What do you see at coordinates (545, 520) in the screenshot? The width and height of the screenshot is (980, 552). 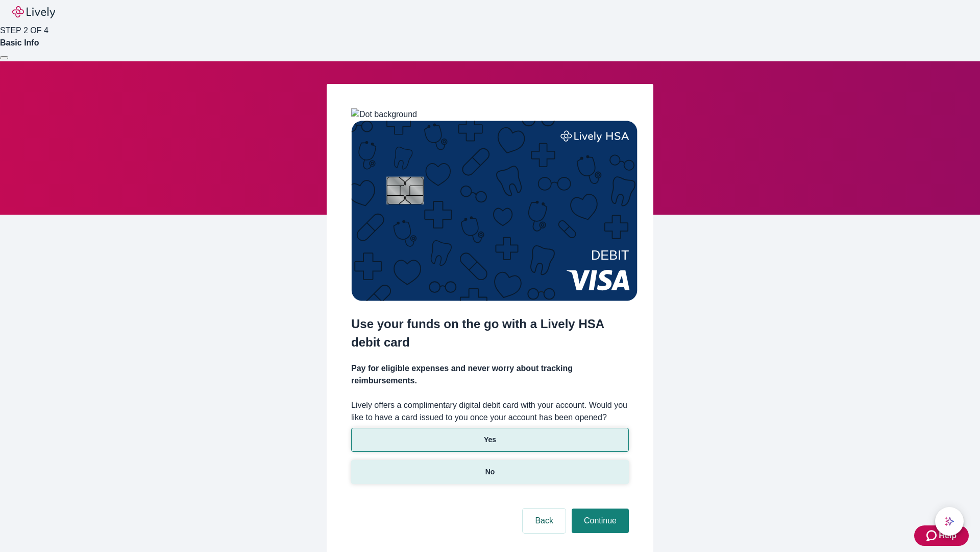 I see `button: Back` at bounding box center [545, 520].